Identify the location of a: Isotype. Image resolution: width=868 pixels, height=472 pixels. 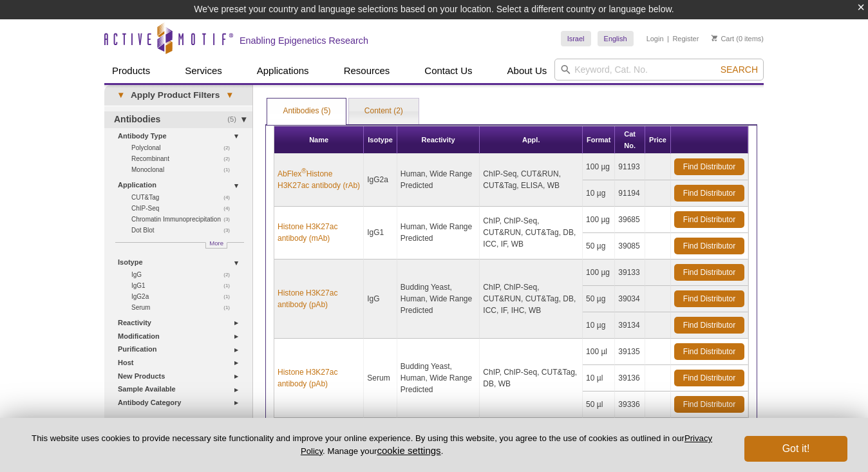
(181, 262).